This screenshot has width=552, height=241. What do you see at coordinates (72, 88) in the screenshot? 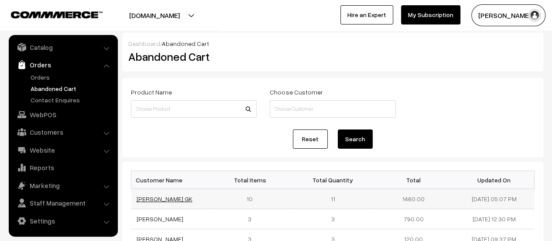
I see `a: Abandoned Cart` at bounding box center [72, 88].